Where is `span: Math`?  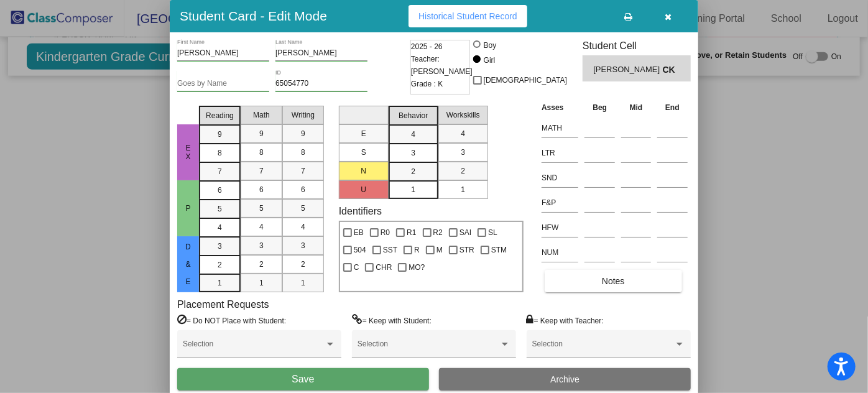
span: Math is located at coordinates (261, 115).